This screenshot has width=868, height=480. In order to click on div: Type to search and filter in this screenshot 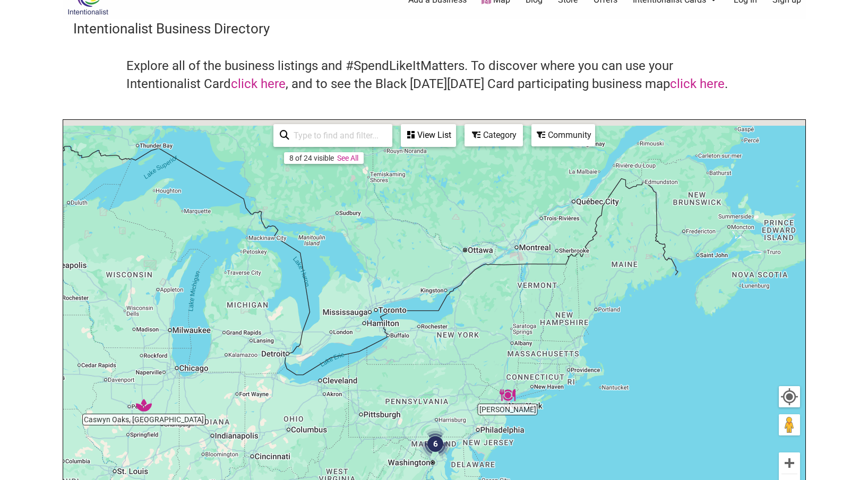, I will do `click(333, 136)`.